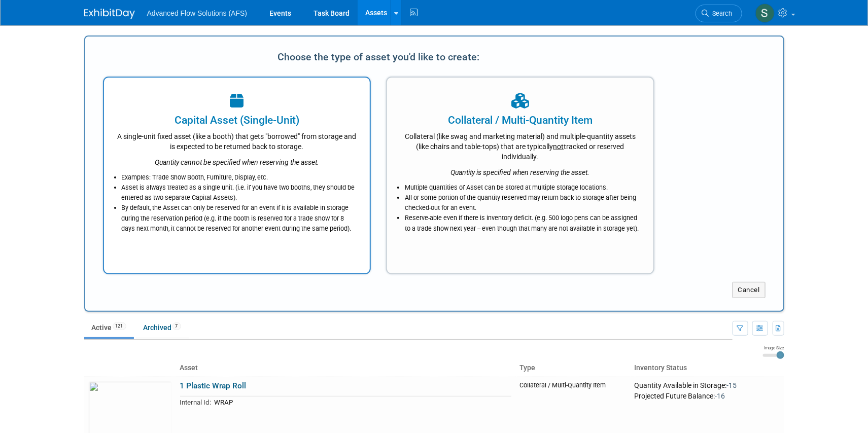  I want to click on div: Collateral (like swag and marketing material) and multiple-quantity assets (like chairs and table..., so click(520, 145).